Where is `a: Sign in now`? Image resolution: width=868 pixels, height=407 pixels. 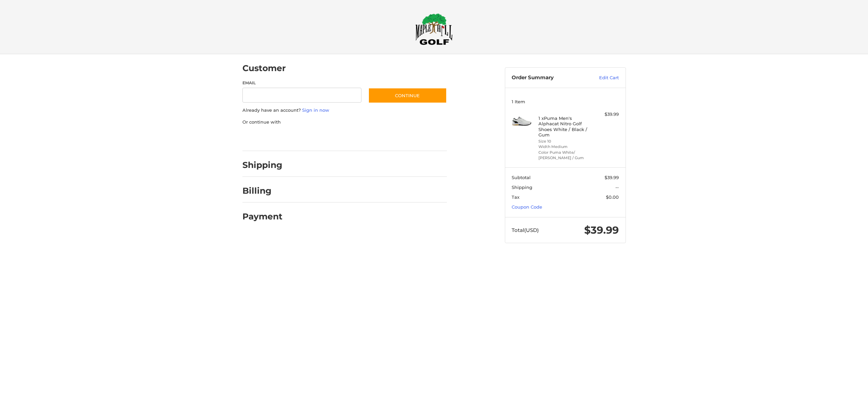
a: Sign in now is located at coordinates (315, 110).